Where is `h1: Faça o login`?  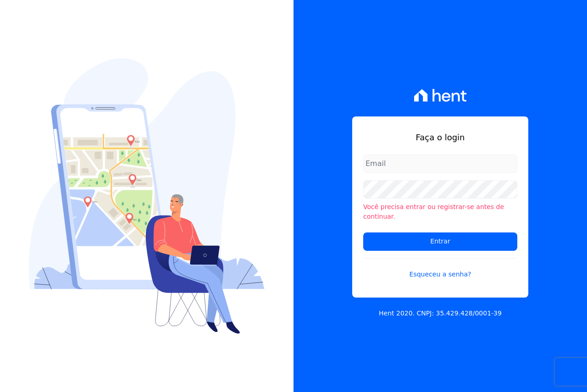 h1: Faça o login is located at coordinates (440, 137).